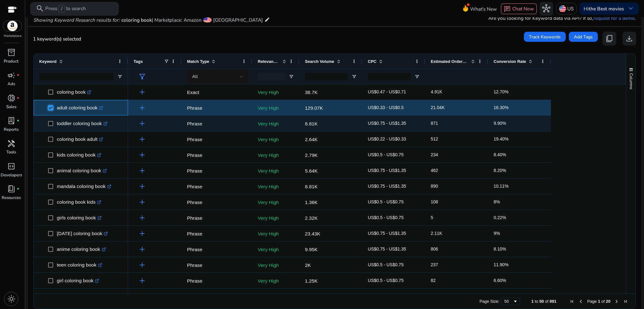 The height and width of the screenshot is (309, 644). I want to click on span: 108, so click(434, 202).